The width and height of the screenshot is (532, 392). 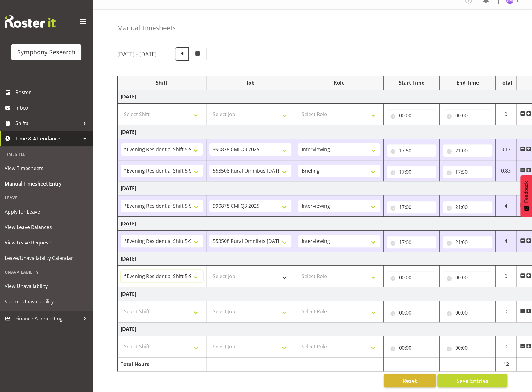 I want to click on a: View Leave Requests, so click(x=46, y=242).